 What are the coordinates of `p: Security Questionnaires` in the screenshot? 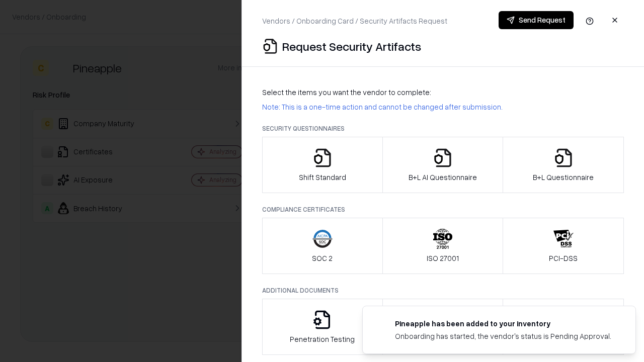 It's located at (443, 128).